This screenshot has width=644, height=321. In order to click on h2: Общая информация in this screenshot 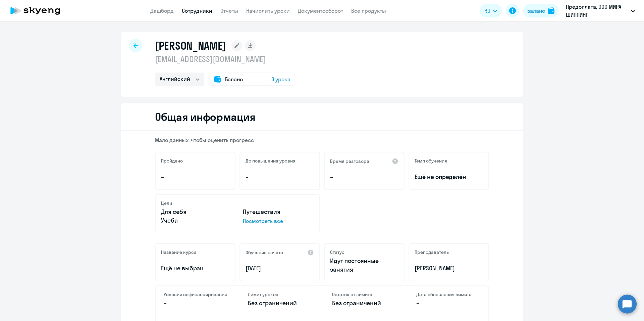, I will do `click(205, 117)`.